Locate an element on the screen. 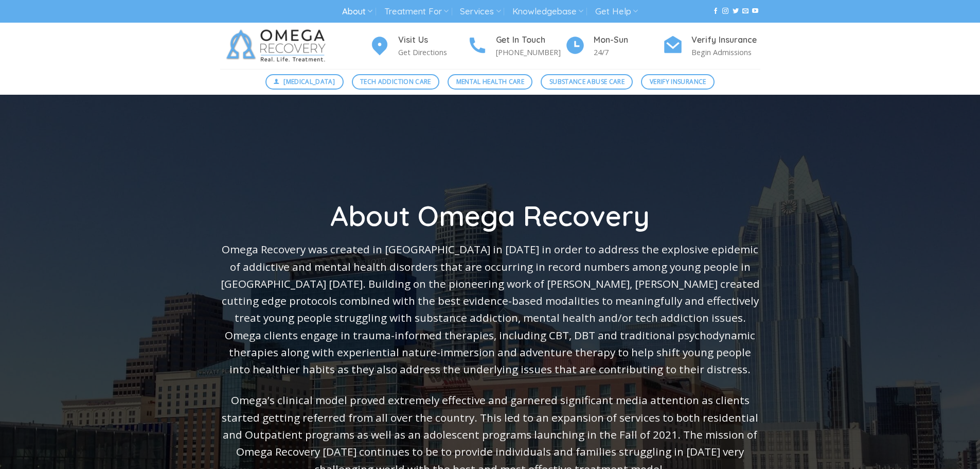 This screenshot has width=980, height=469. span: Tech Addiction Care is located at coordinates (395, 82).